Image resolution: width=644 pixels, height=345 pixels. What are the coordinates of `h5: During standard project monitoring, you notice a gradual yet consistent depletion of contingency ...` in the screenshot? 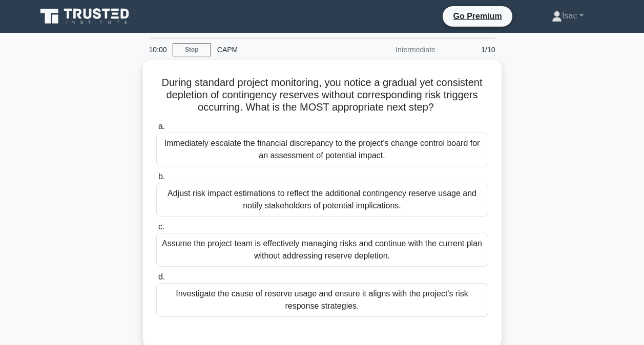 It's located at (322, 95).